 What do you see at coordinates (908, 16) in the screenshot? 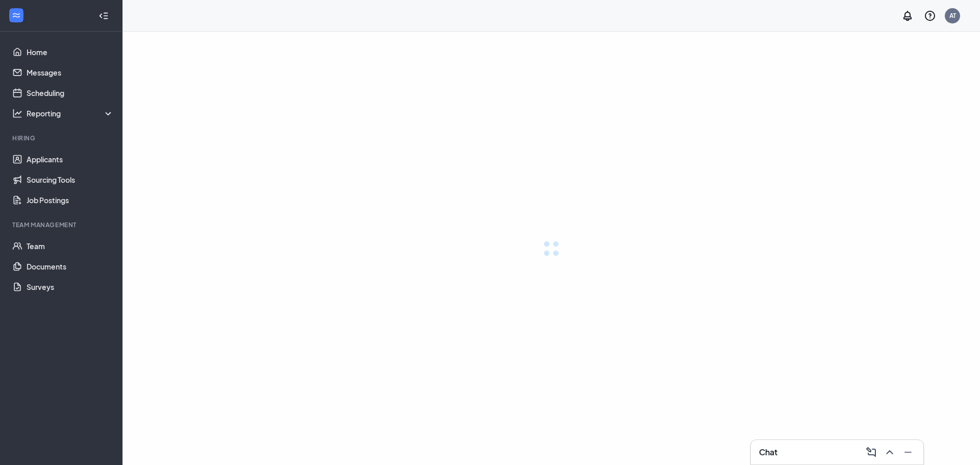
I see `svg: Notifications` at bounding box center [908, 16].